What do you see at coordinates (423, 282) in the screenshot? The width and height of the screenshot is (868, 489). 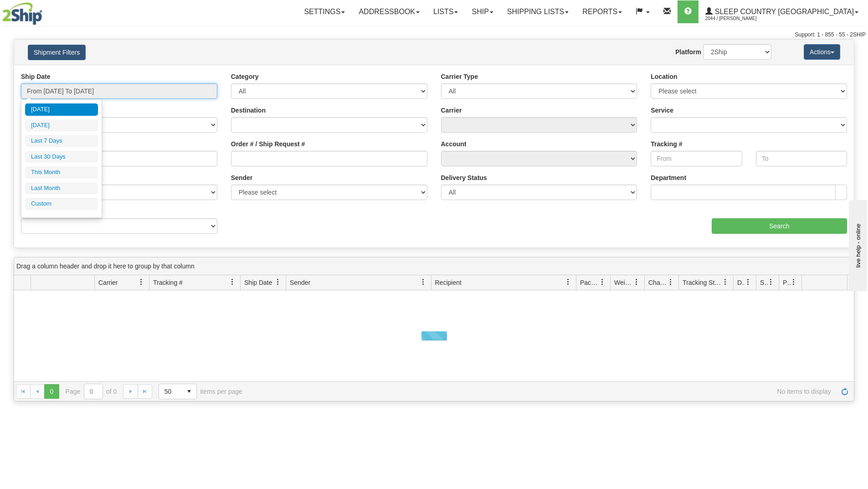 I see `a: Sender filter column settings` at bounding box center [423, 282].